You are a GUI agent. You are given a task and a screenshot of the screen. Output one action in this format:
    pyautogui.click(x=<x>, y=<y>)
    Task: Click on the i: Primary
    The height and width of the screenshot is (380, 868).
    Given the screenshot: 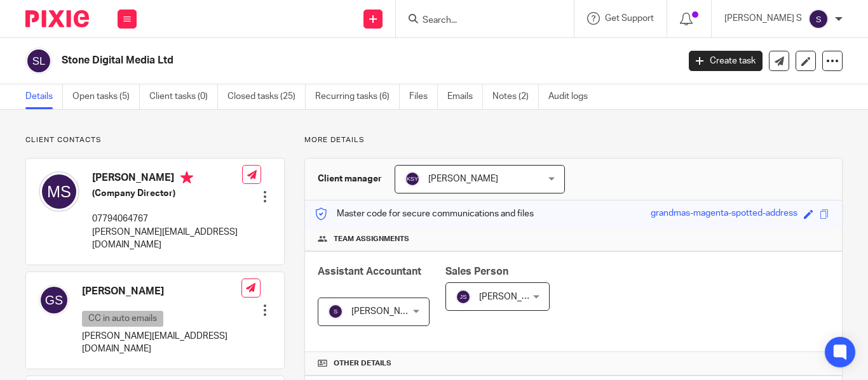 What is the action you would take?
    pyautogui.click(x=187, y=178)
    